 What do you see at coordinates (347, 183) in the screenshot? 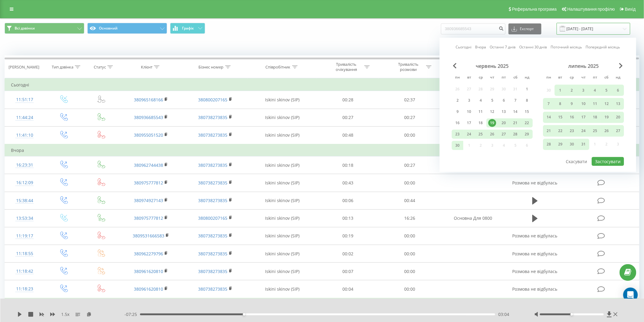
I see `td: 00:43` at bounding box center [347, 183].